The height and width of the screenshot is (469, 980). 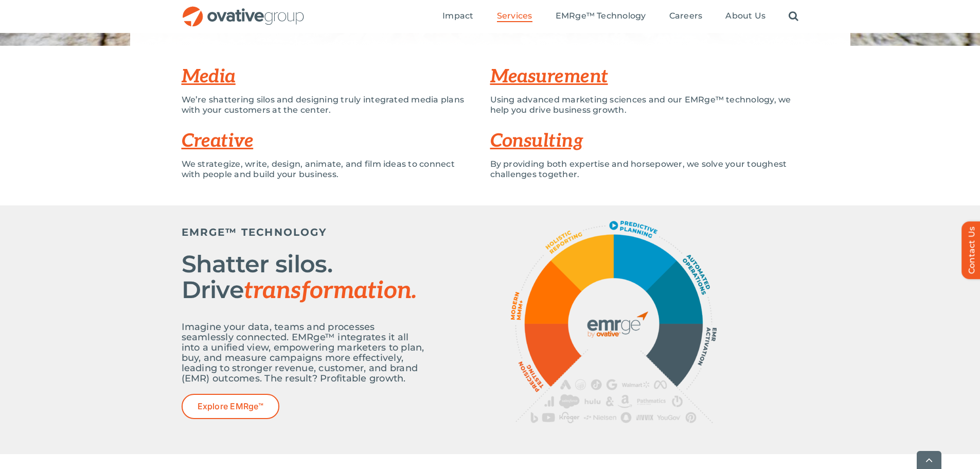 I want to click on a: Measurement, so click(x=549, y=77).